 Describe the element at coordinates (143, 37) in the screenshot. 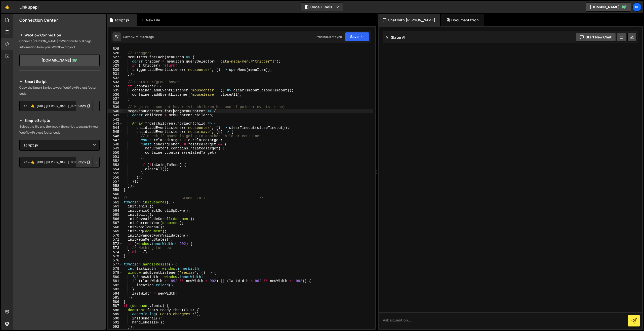

I see `div: 41 minutes ago` at that location.